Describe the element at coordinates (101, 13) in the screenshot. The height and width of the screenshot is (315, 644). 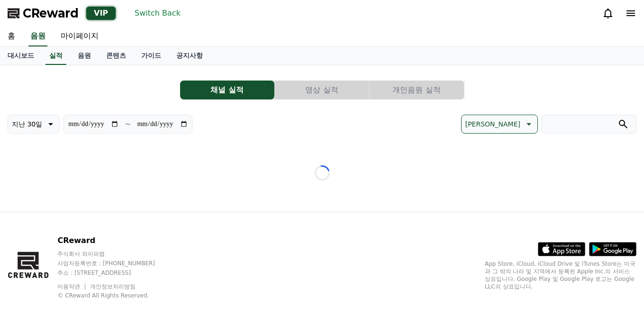
I see `div: VIP` at that location.